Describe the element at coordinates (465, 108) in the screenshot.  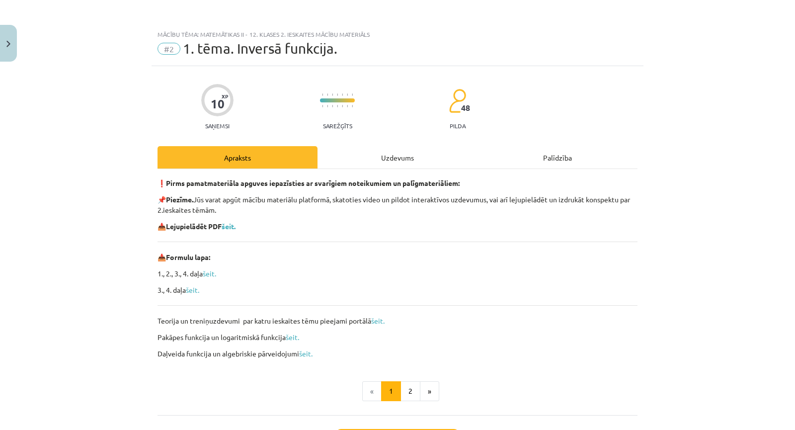
I see `span: 48` at that location.